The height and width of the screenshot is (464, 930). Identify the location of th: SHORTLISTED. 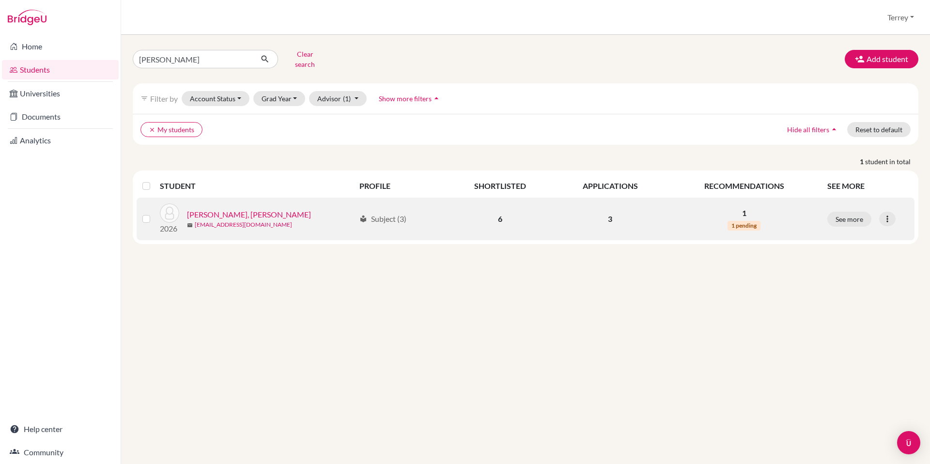
(500, 186).